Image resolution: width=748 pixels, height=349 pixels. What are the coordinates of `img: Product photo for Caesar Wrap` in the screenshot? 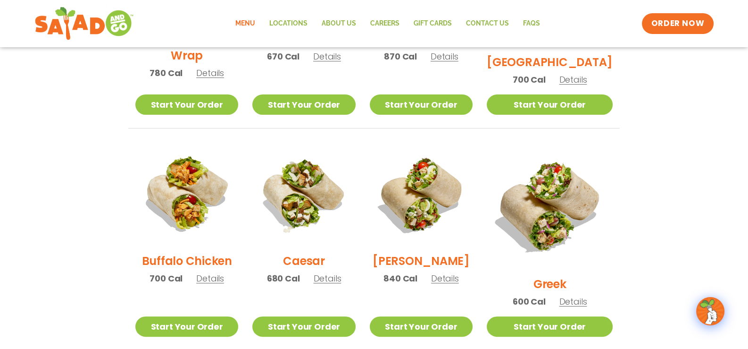 It's located at (304, 194).